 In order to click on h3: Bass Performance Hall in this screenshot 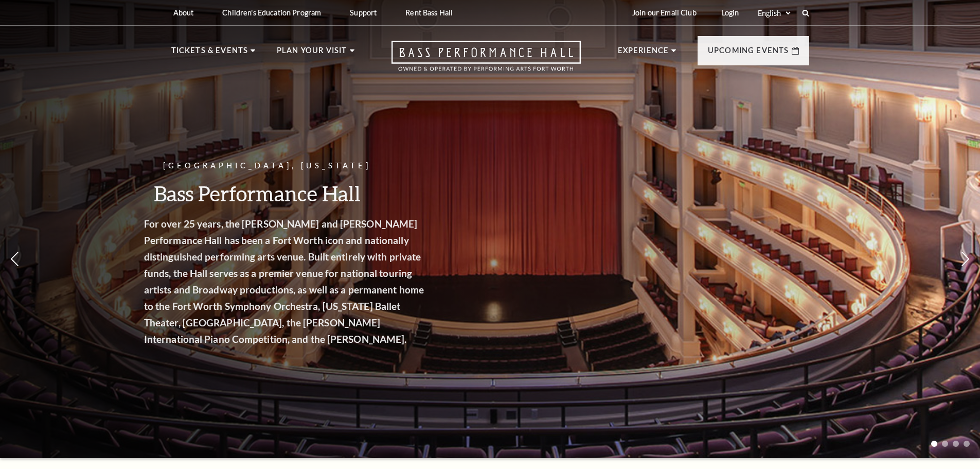, I will do `click(309, 193)`.